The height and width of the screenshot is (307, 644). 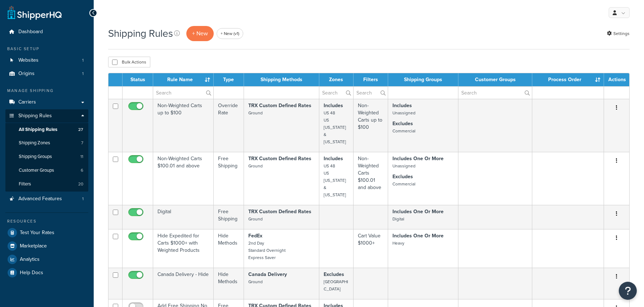 I want to click on a: Dashboard, so click(x=47, y=32).